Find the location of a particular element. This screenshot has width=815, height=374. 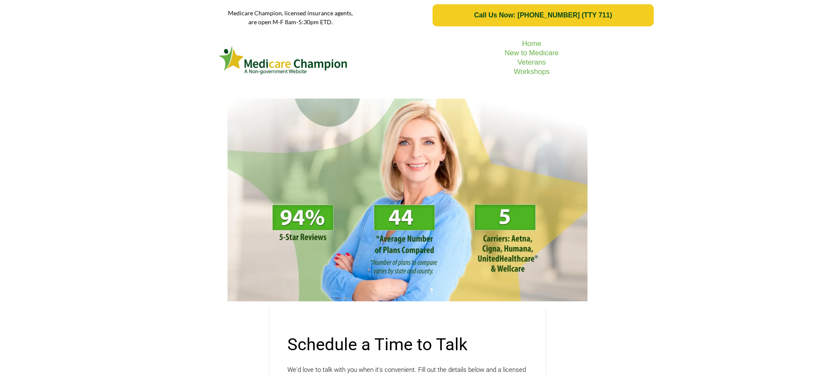

a: Home is located at coordinates (531, 43).